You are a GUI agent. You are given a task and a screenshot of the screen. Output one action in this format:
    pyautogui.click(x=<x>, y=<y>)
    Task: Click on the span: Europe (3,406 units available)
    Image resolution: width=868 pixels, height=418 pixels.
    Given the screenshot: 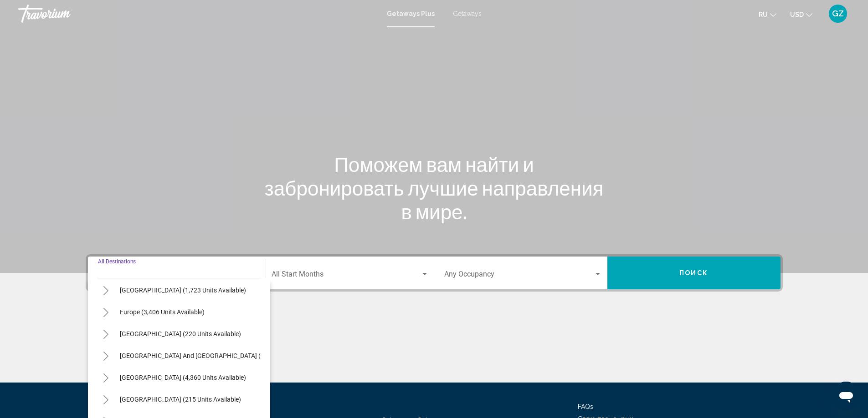 What is the action you would take?
    pyautogui.click(x=162, y=312)
    